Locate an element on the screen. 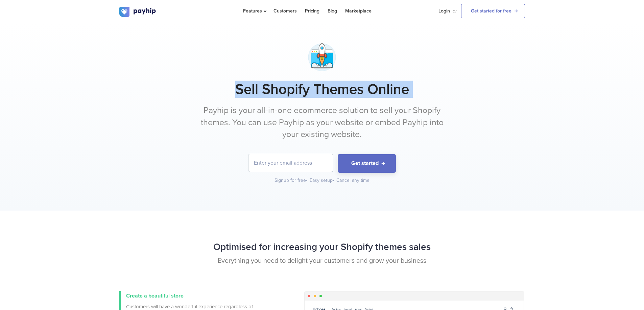 The width and height of the screenshot is (644, 310). h1: Sell Shopify Themes Online is located at coordinates (322, 89).